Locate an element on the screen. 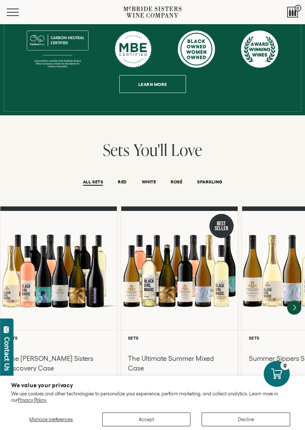  span: You'll is located at coordinates (151, 150).